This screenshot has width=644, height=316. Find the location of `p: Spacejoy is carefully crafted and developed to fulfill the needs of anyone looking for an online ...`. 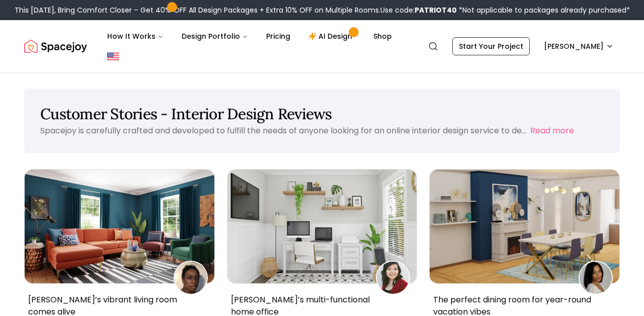

p: Spacejoy is carefully crafted and developed to fulfill the needs of anyone looking for an online ... is located at coordinates (283, 130).